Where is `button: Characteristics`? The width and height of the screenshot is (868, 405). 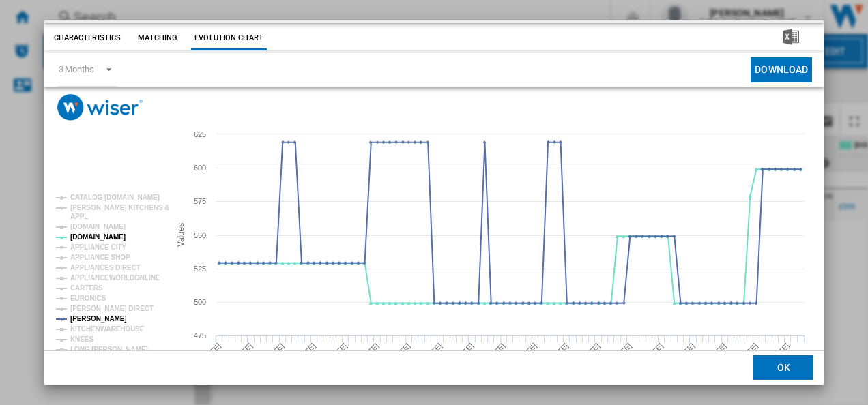
button: Characteristics is located at coordinates (87, 38).